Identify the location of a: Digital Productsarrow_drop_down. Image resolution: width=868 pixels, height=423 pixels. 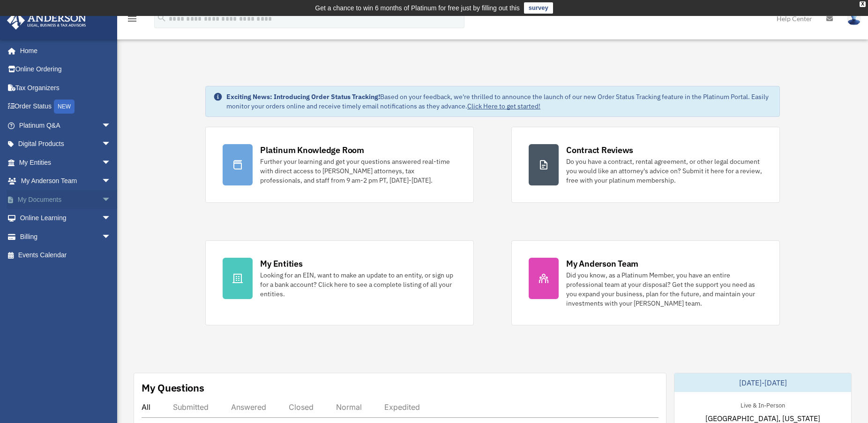
(66, 144).